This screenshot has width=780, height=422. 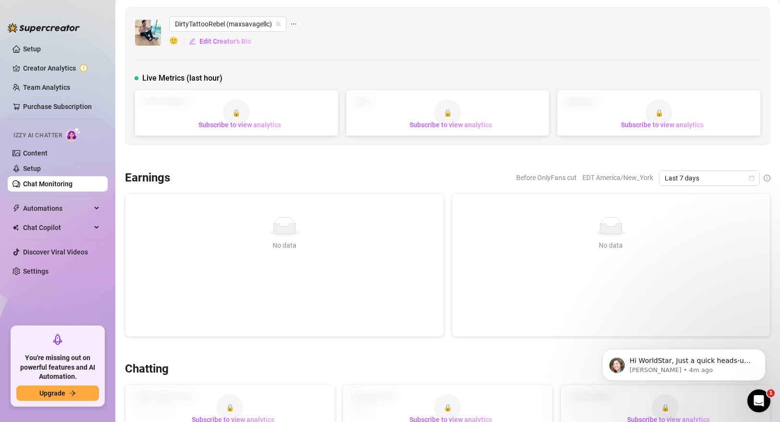 What do you see at coordinates (225, 41) in the screenshot?
I see `span: Edit Creator's Bio` at bounding box center [225, 41].